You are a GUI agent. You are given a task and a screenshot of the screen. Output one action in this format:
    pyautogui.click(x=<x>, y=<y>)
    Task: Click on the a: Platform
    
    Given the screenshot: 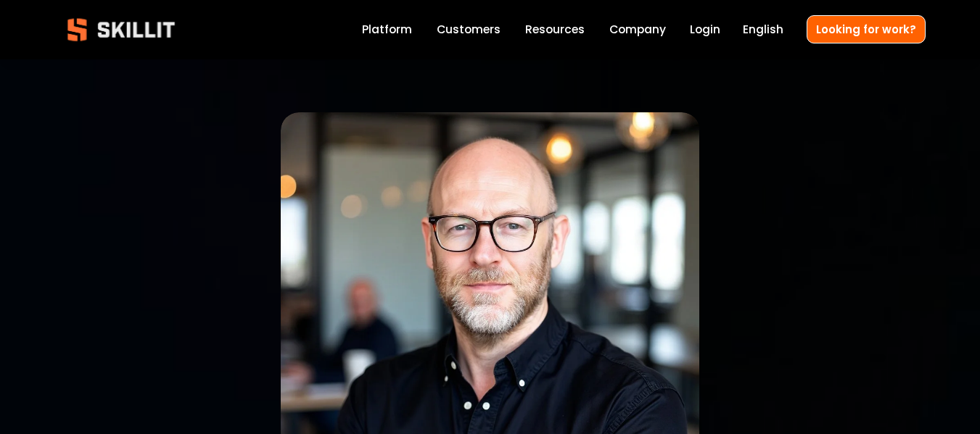 What is the action you would take?
    pyautogui.click(x=387, y=30)
    